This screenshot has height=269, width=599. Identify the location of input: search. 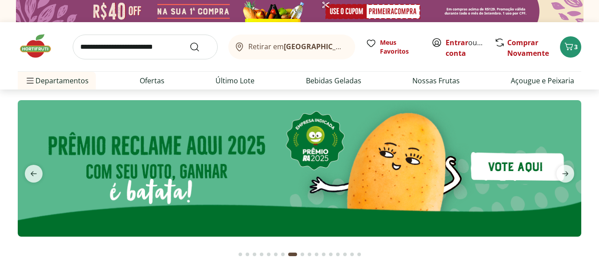
(145, 47).